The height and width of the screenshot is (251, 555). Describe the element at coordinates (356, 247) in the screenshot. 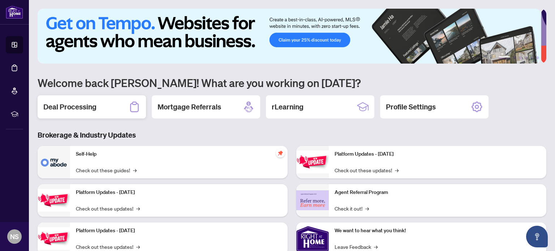

I see `a: Leave Feedback→` at that location.